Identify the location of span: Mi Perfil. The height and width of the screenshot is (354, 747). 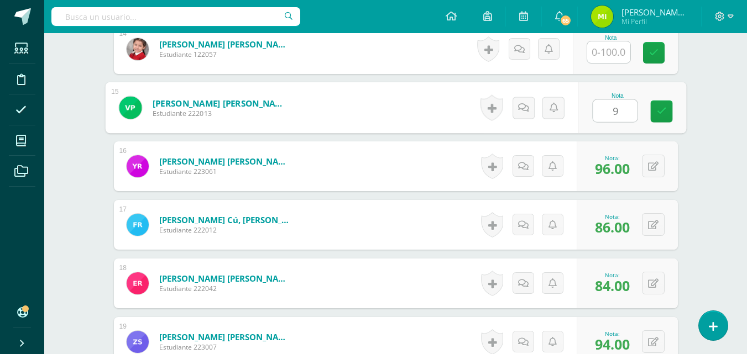
(655, 21).